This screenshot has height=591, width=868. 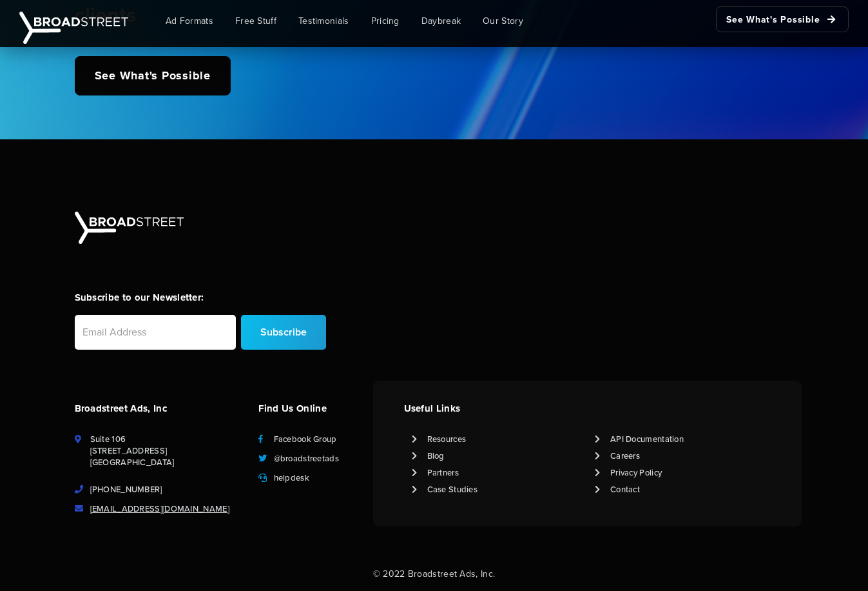 What do you see at coordinates (453, 490) in the screenshot?
I see `a: Case Studies` at bounding box center [453, 490].